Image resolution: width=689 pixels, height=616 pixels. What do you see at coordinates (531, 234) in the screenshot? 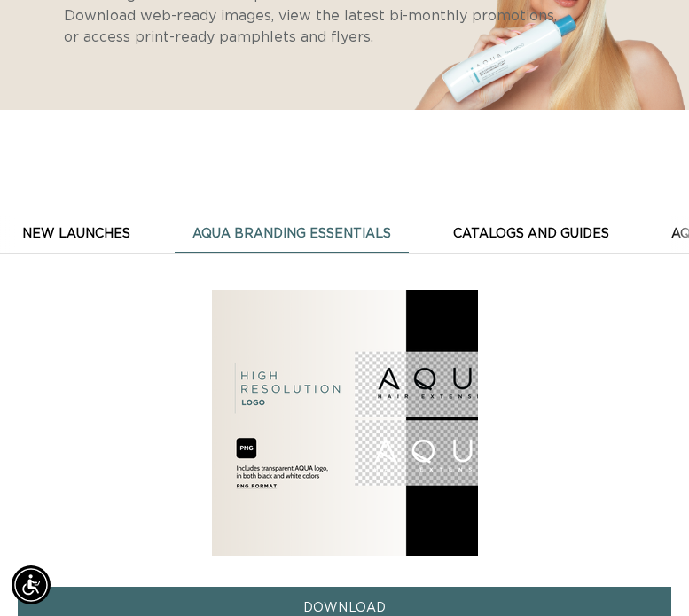
I see `button: CATALOGS AND GUIDES` at bounding box center [531, 234].